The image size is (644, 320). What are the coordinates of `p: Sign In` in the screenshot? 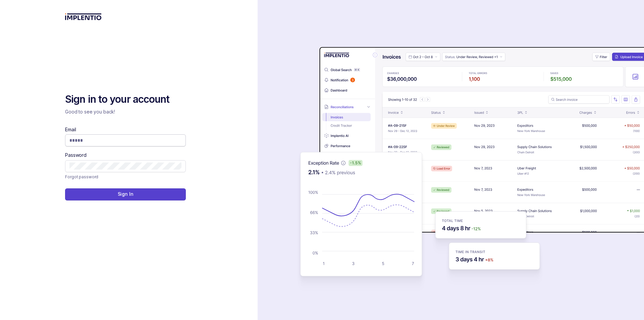 It's located at (126, 194).